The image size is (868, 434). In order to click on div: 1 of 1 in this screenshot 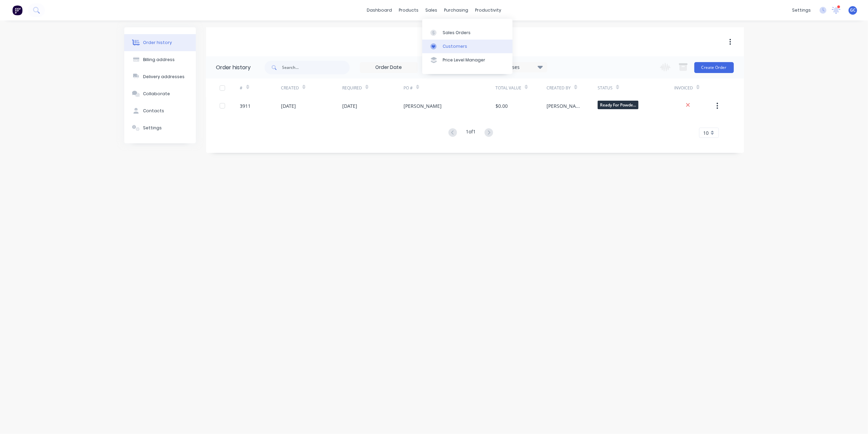, I will do `click(471, 133)`.